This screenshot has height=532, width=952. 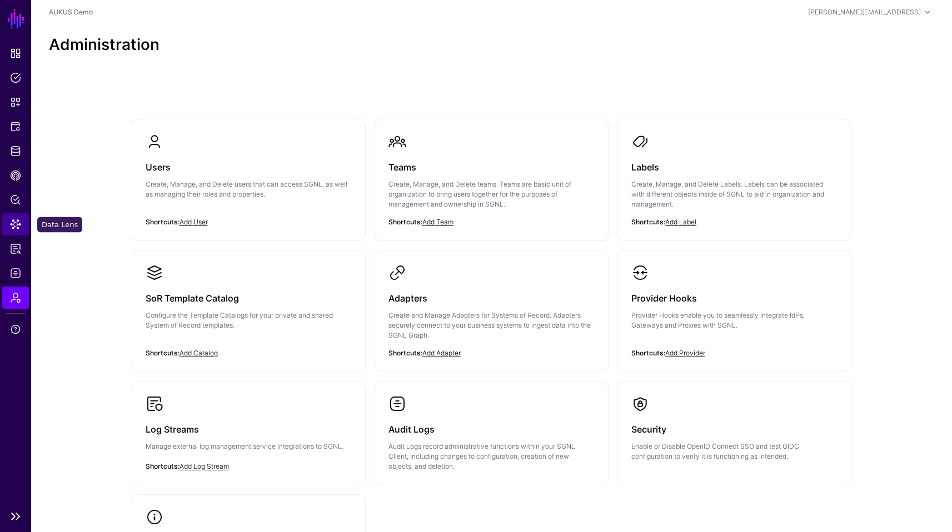 I want to click on a: Add Team, so click(x=438, y=222).